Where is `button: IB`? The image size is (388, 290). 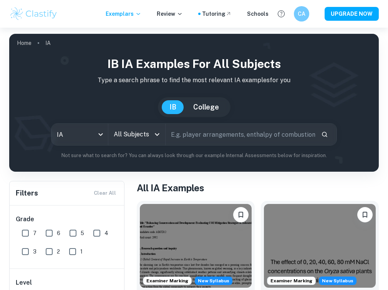
button: IB is located at coordinates (173, 107).